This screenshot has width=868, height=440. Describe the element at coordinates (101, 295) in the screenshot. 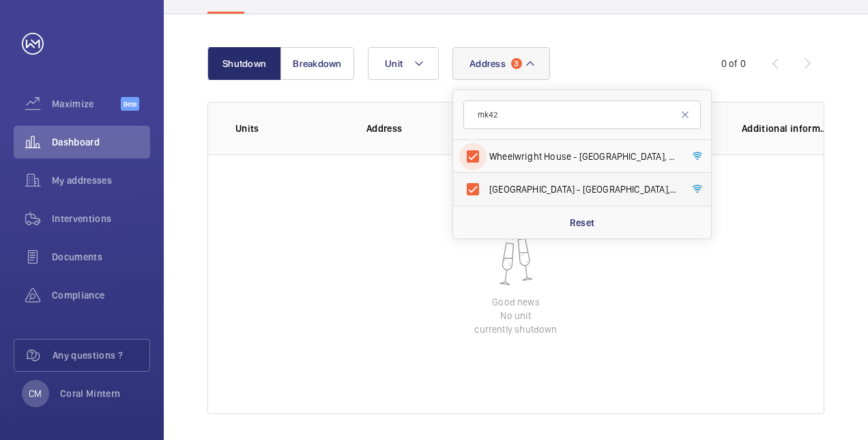

I see `span: Compliance` at that location.